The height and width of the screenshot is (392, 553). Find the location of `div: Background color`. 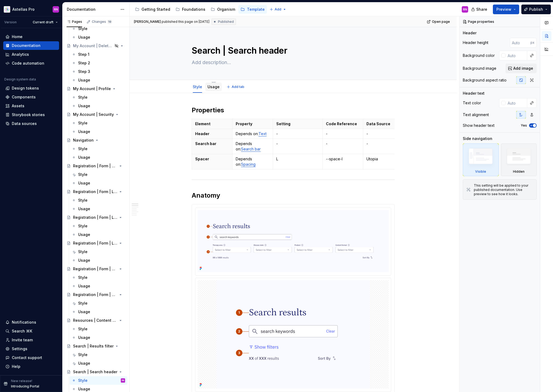

div: Background color is located at coordinates (479, 56).